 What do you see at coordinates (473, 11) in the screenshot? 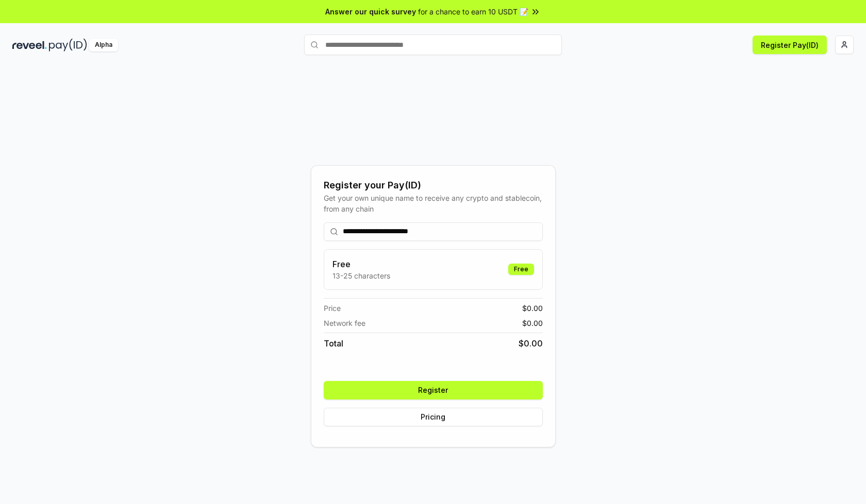
I see `span: for a chance to earn 10 USDT 📝` at bounding box center [473, 11].